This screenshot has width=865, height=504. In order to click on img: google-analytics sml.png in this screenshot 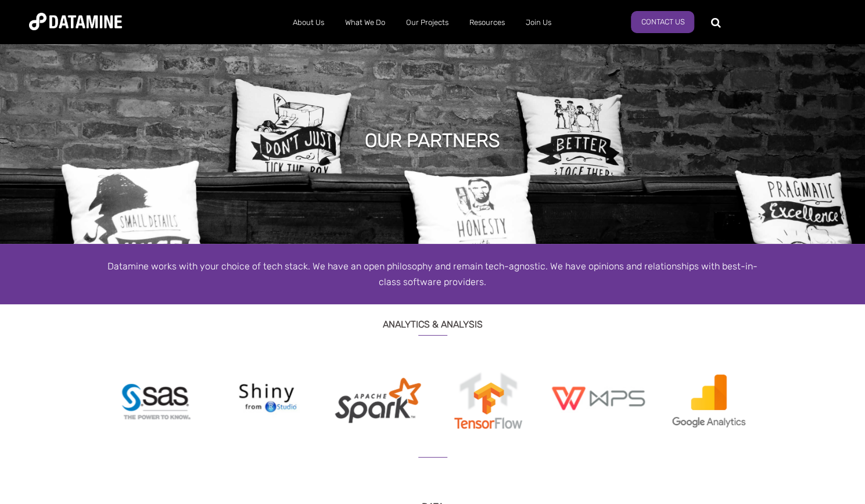, I will do `click(709, 399)`.